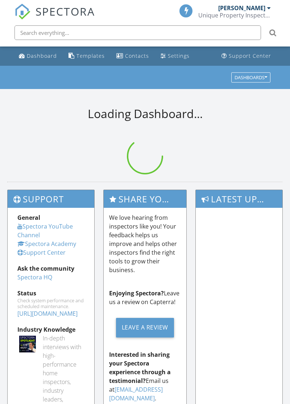 The width and height of the screenshot is (290, 404). Describe the element at coordinates (145, 376) in the screenshot. I see `p: Email us at .` at that location.